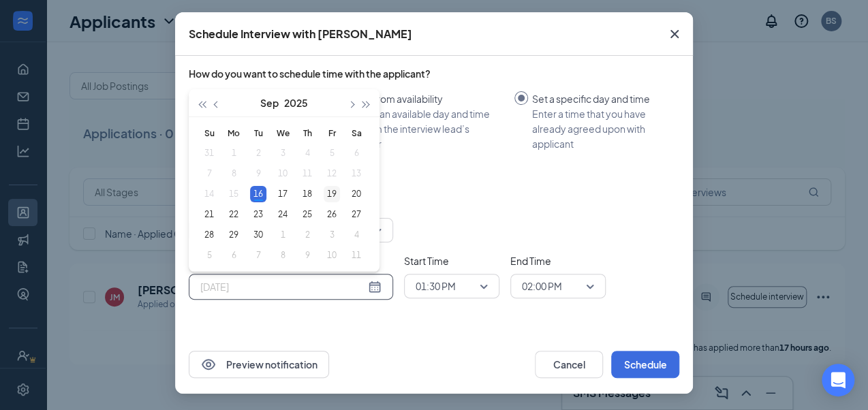 This screenshot has height=410, width=868. Describe the element at coordinates (234, 214) in the screenshot. I see `div: 22` at that location.